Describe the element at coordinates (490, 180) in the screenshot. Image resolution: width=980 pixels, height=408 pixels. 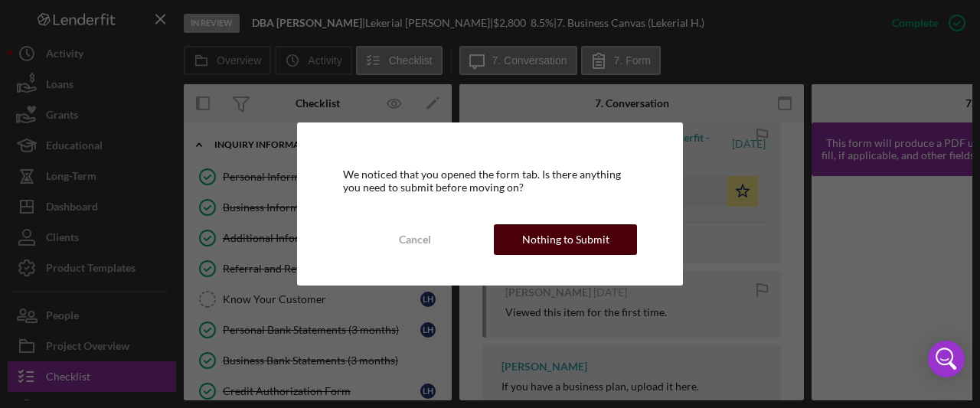
I see `div: We noticed that you opened the form tab. Is there anything you need to submit before moving on?` at that location.